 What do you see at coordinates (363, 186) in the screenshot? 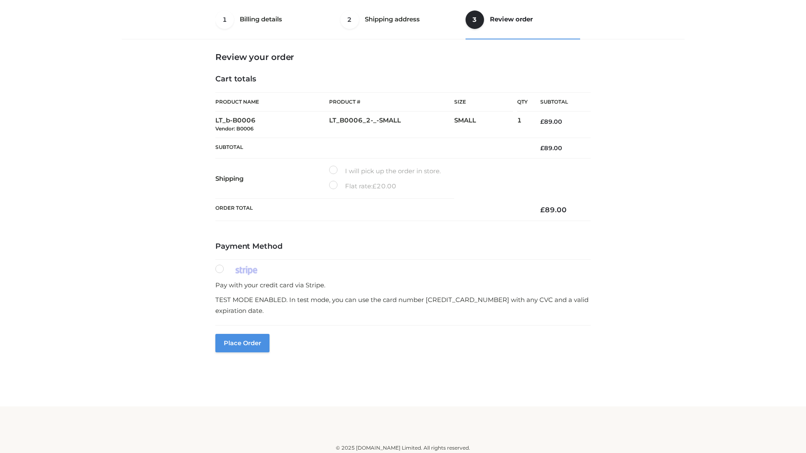
I see `label: Flat rate:` at bounding box center [363, 186].